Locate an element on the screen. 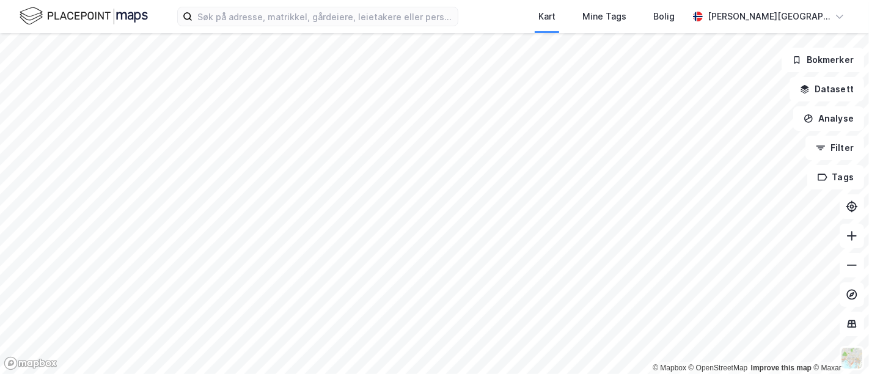  button: Bokmerker is located at coordinates (823, 60).